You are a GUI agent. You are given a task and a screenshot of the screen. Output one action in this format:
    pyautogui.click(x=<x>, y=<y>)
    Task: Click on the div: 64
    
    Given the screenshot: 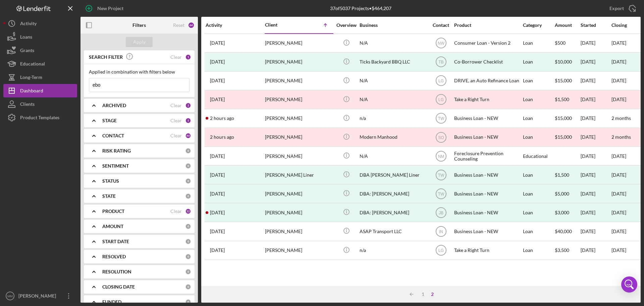 What is the action you would take?
    pyautogui.click(x=191, y=25)
    